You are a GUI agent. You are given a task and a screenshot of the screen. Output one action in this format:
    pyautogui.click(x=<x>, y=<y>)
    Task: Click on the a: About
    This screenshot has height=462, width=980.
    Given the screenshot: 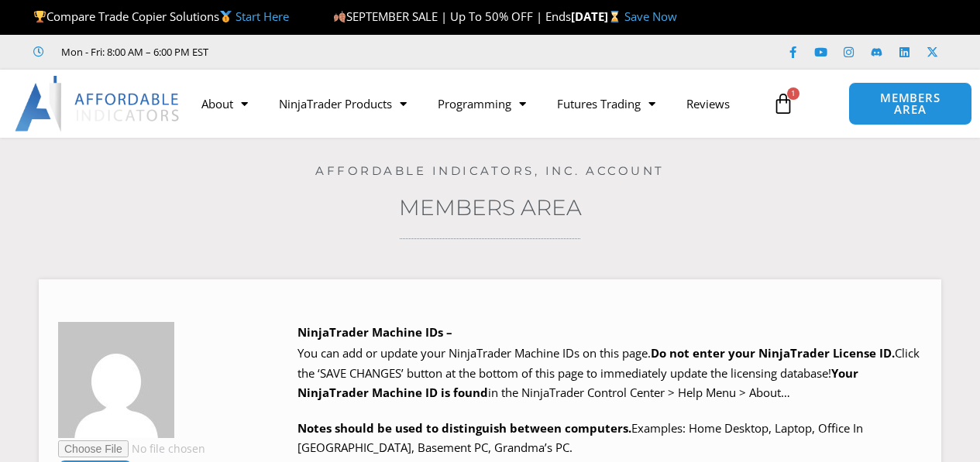 What is the action you would take?
    pyautogui.click(x=224, y=104)
    